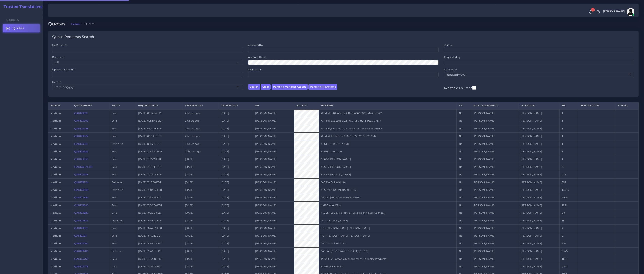 The width and height of the screenshot is (644, 274). Describe the element at coordinates (81, 159) in the screenshot. I see `a: QAR123956` at that location.